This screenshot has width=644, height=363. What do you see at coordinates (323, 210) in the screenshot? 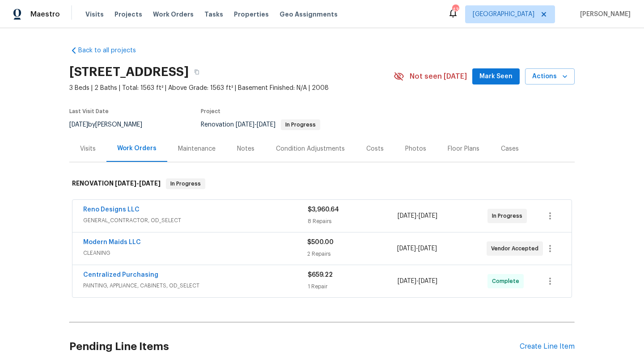
I see `span: $3,960.64` at bounding box center [323, 210].